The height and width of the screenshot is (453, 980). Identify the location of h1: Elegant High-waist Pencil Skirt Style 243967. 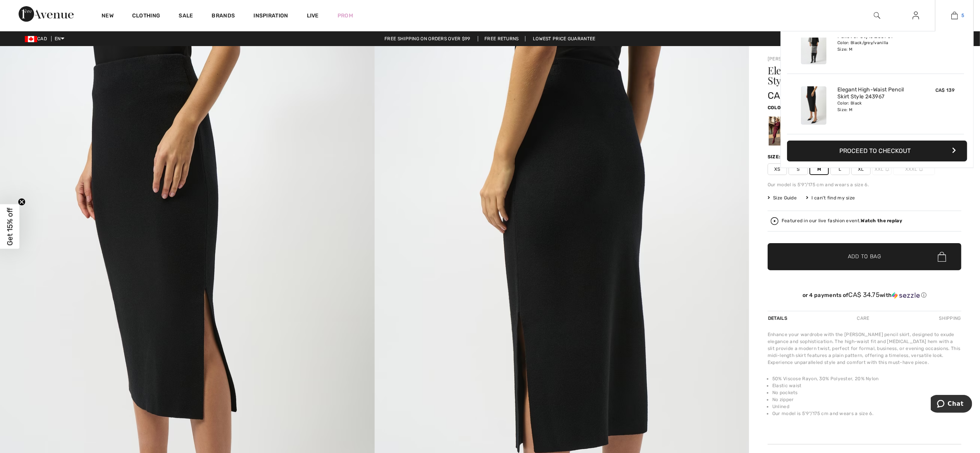
(848, 75).